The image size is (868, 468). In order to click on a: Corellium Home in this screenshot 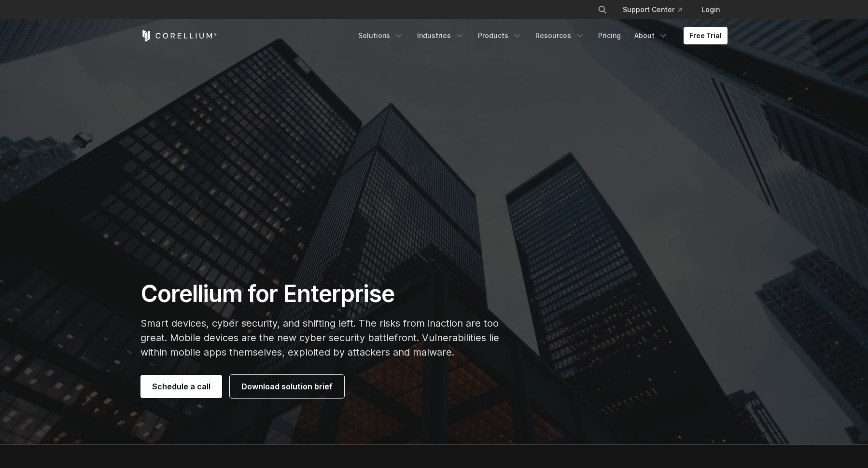, I will do `click(179, 35)`.